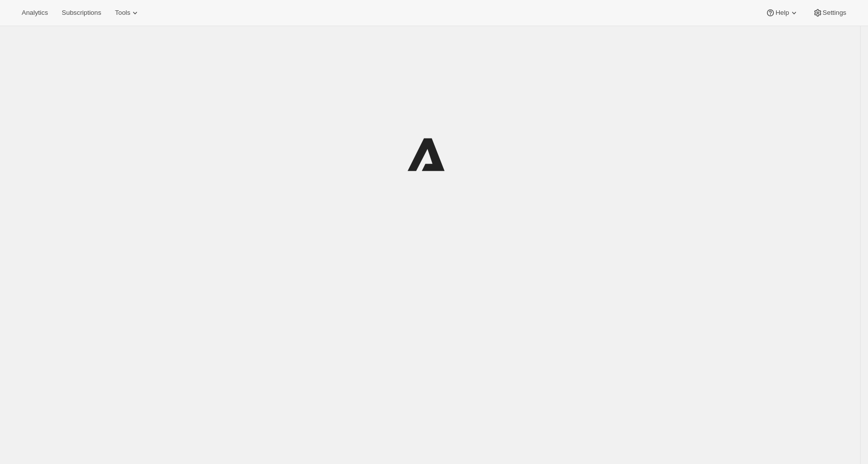 The image size is (868, 464). What do you see at coordinates (834, 13) in the screenshot?
I see `span: Settings` at bounding box center [834, 13].